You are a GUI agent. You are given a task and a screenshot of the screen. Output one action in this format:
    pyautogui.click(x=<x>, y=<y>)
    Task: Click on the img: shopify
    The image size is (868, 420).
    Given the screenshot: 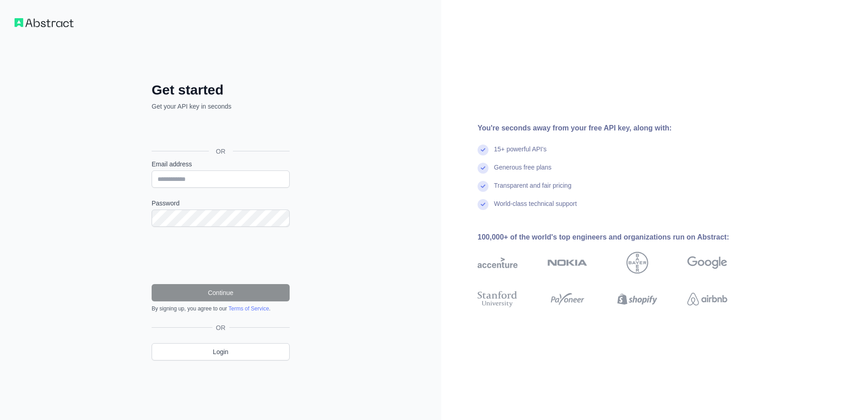 What is the action you would take?
    pyautogui.click(x=637, y=299)
    